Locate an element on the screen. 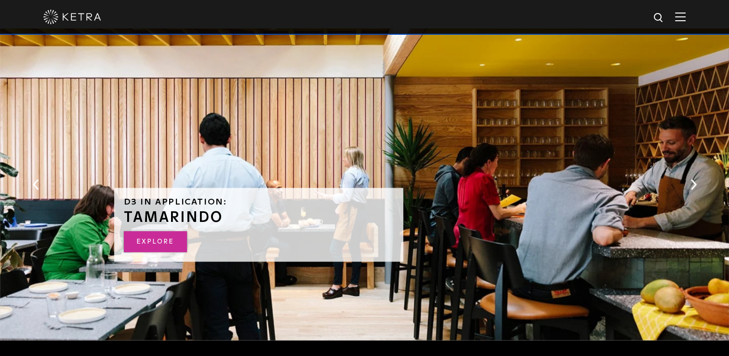 The image size is (729, 356). a: Explore is located at coordinates (155, 241).